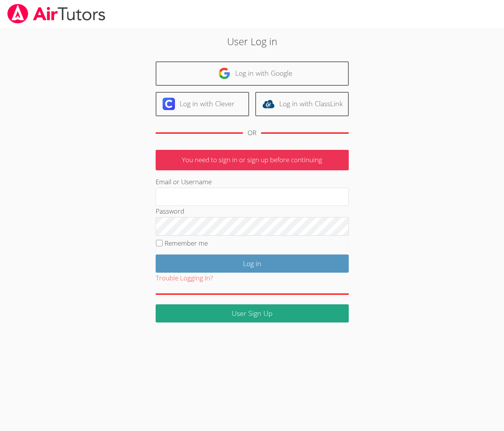 Image resolution: width=504 pixels, height=431 pixels. Describe the element at coordinates (184, 278) in the screenshot. I see `button: Trouble Logging In?` at that location.